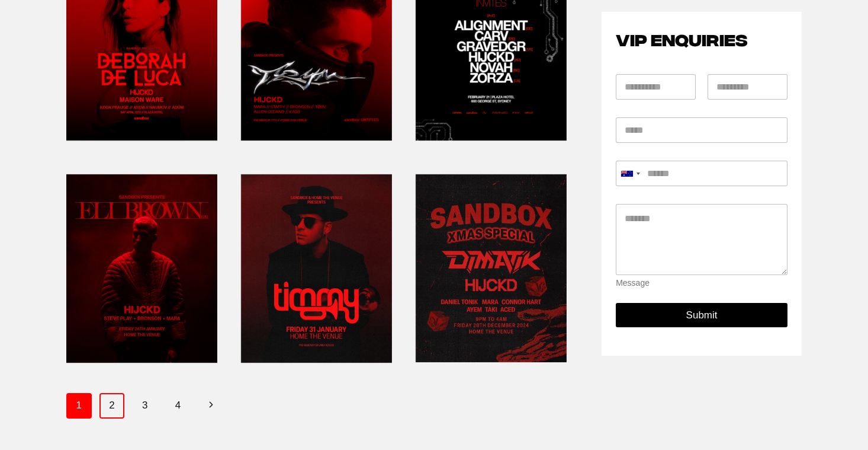 This screenshot has width=868, height=450. What do you see at coordinates (630, 173) in the screenshot?
I see `button: Selected country` at bounding box center [630, 173].